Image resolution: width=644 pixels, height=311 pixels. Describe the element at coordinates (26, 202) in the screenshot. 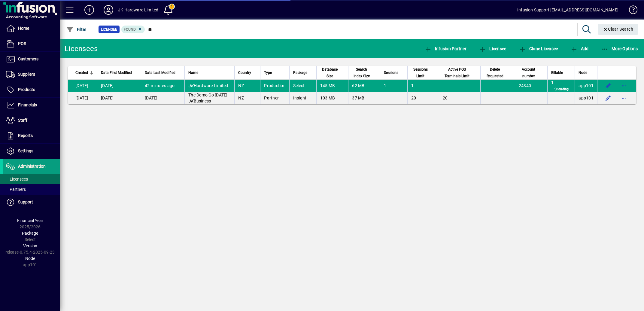

I see `span: Support` at that location.